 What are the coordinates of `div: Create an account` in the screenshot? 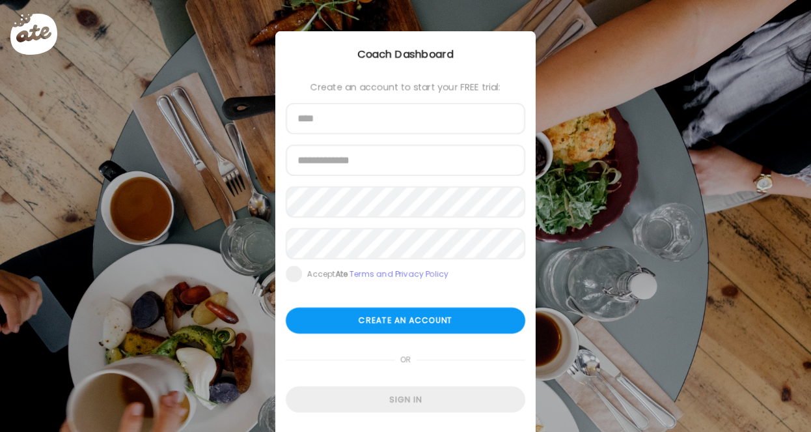 It's located at (406, 320).